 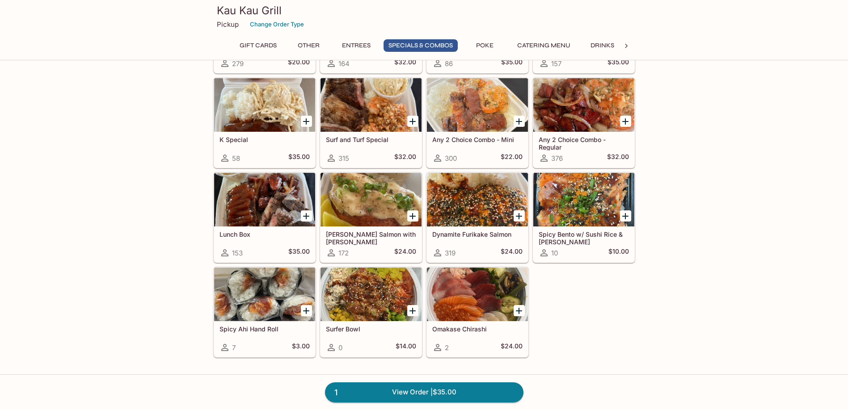 I want to click on h5: Surf and Turf Special, so click(x=371, y=139).